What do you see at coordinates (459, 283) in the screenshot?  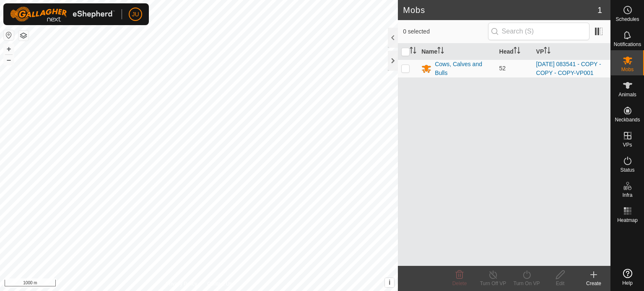 I see `span: Delete` at bounding box center [459, 283].